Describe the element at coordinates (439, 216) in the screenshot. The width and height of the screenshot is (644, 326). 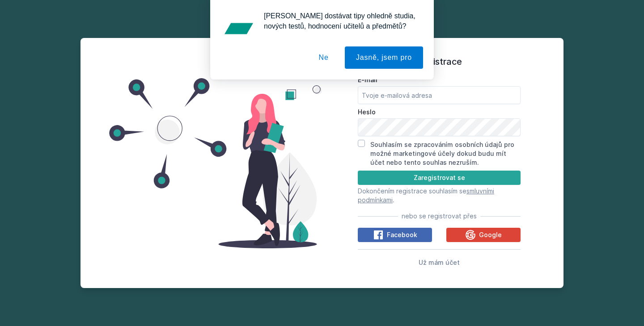
I see `span: nebo se registrovat přes` at that location.